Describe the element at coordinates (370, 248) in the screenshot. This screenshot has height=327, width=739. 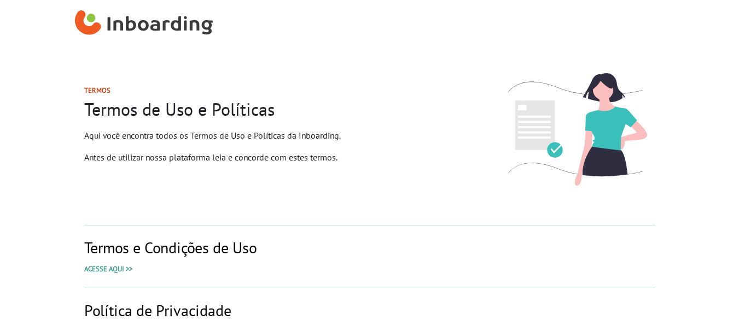
I see `h3: Termos e Condições de Uso` at that location.